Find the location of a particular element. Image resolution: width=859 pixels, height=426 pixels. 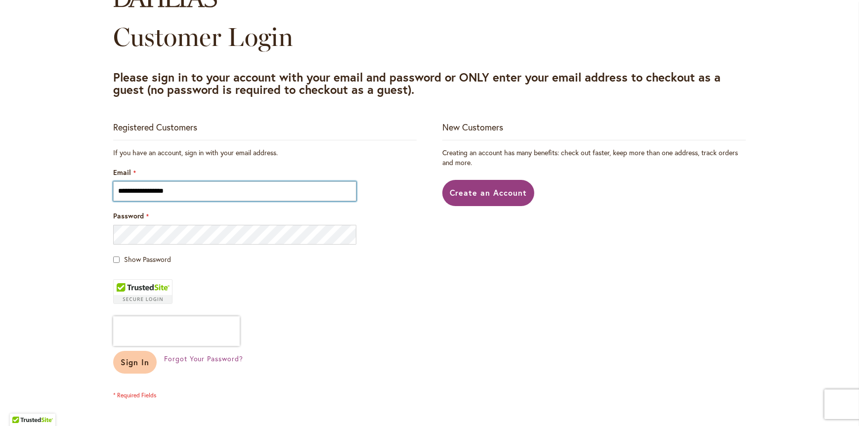

strong: Please sign in to your account with your email and password or ONLY enter your email address to c... is located at coordinates (417, 83).